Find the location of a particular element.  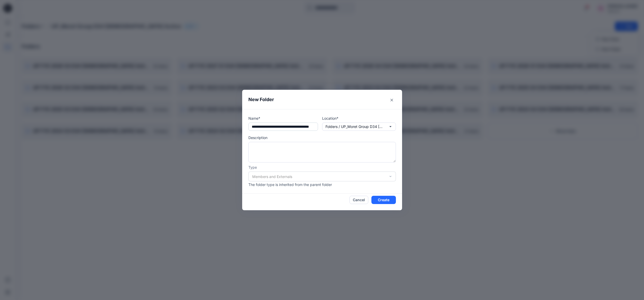

button: Close is located at coordinates (392, 100).